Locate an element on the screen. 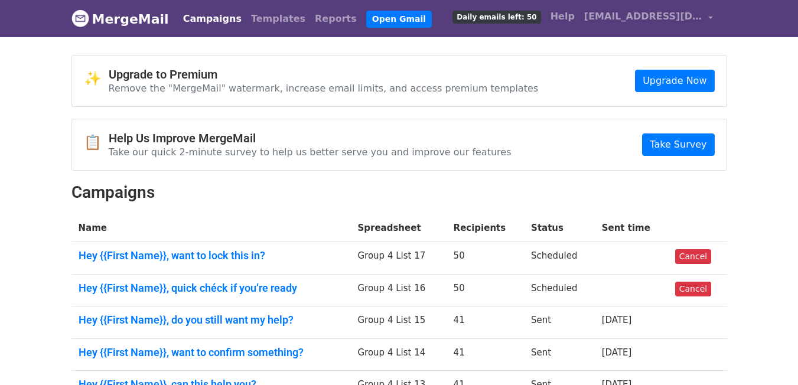  a: Upgrade Now is located at coordinates (674, 81).